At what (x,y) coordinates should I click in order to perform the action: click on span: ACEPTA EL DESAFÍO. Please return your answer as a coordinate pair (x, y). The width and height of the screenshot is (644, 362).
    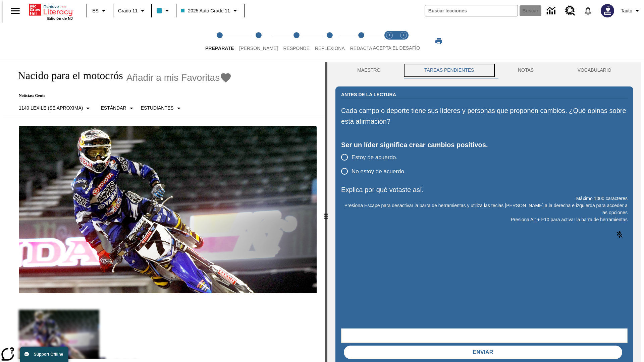
    Looking at the image, I should click on (397, 48).